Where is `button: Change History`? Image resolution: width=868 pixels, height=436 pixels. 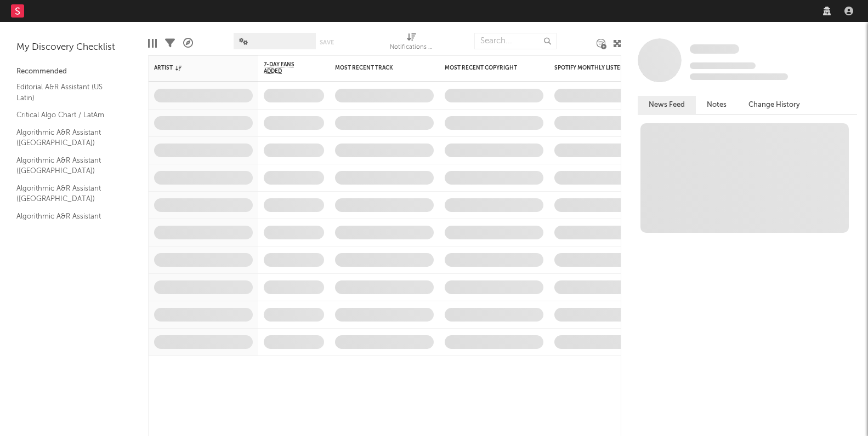
button: Change History is located at coordinates (774, 105).